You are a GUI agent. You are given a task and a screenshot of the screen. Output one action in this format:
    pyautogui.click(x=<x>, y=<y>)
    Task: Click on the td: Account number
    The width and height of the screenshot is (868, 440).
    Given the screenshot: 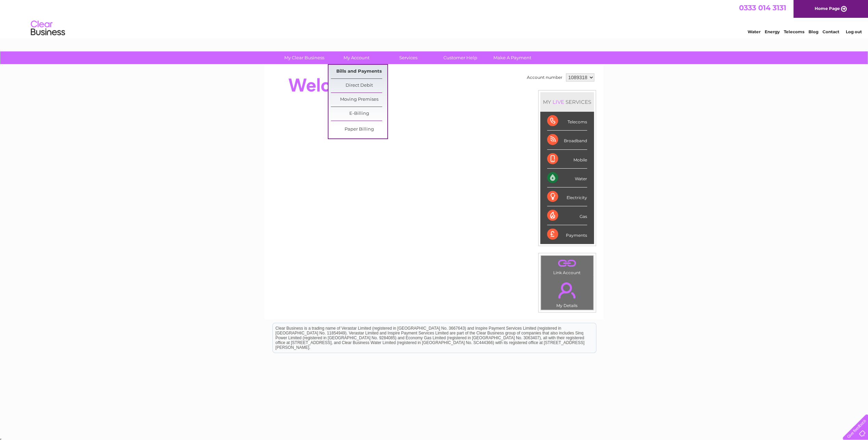 What is the action you would take?
    pyautogui.click(x=545, y=77)
    